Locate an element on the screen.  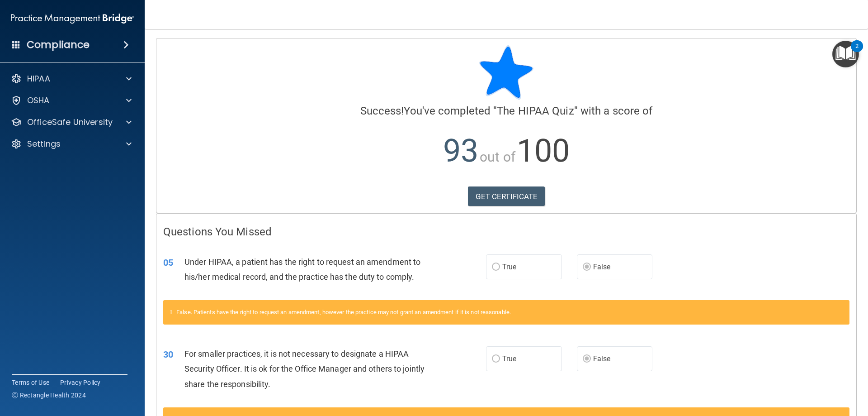
span: 30 is located at coordinates (168, 355).